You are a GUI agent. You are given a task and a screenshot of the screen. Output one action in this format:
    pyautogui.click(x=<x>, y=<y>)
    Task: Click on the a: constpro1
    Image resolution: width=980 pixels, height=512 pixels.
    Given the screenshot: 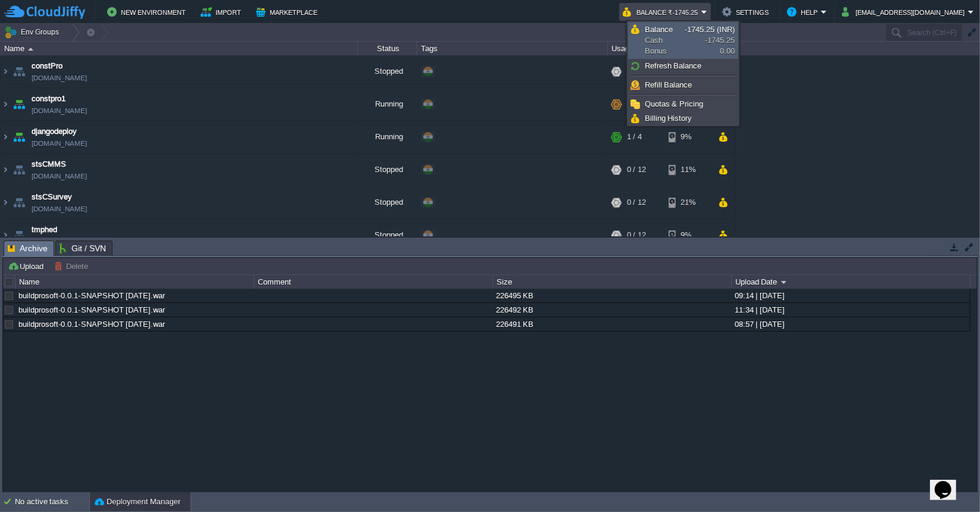 What is the action you would take?
    pyautogui.click(x=48, y=99)
    